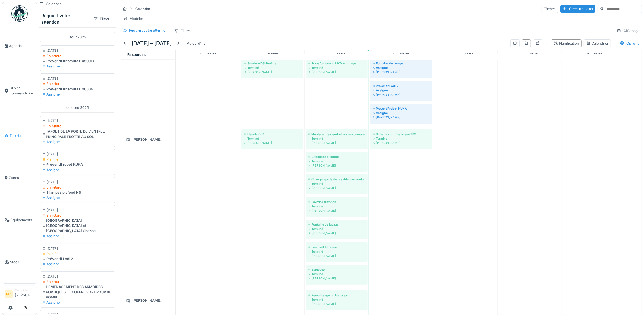 This screenshot has width=644, height=317. What do you see at coordinates (101, 19) in the screenshot?
I see `div: Filtrer` at bounding box center [101, 19].